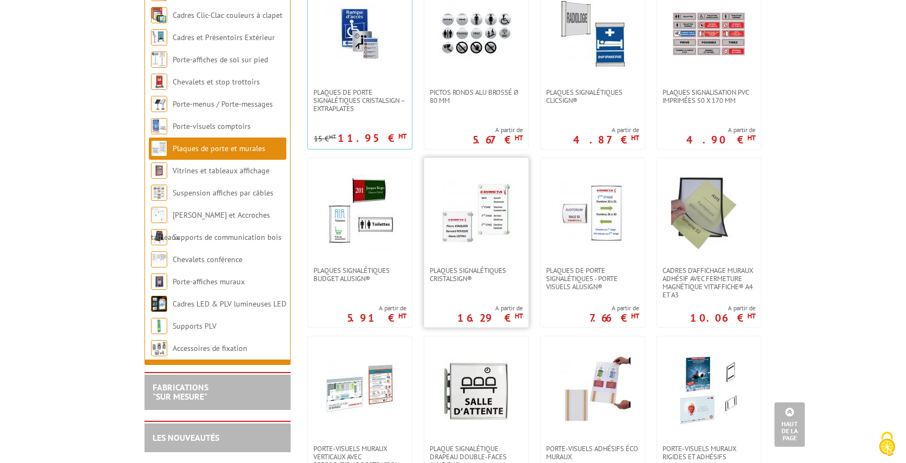  What do you see at coordinates (593, 96) in the screenshot?
I see `span: Plaques signalétiques ClicSign®` at bounding box center [593, 96].